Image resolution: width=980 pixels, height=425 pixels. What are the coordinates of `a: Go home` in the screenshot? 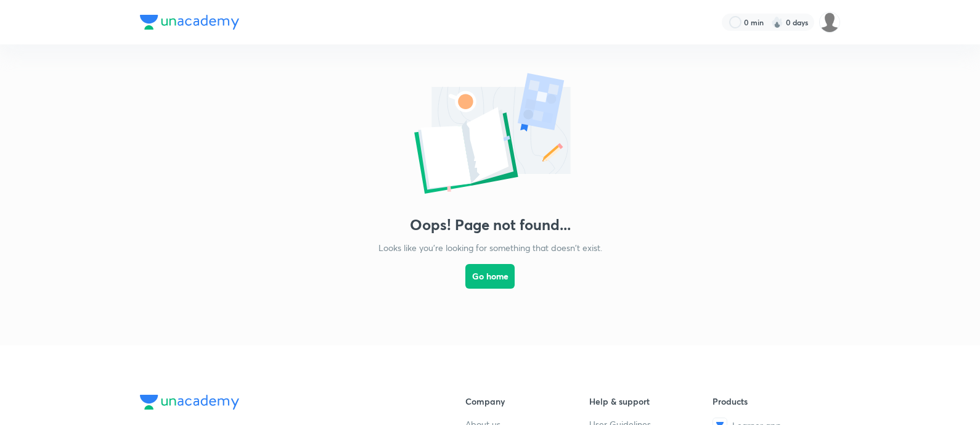 It's located at (490, 287).